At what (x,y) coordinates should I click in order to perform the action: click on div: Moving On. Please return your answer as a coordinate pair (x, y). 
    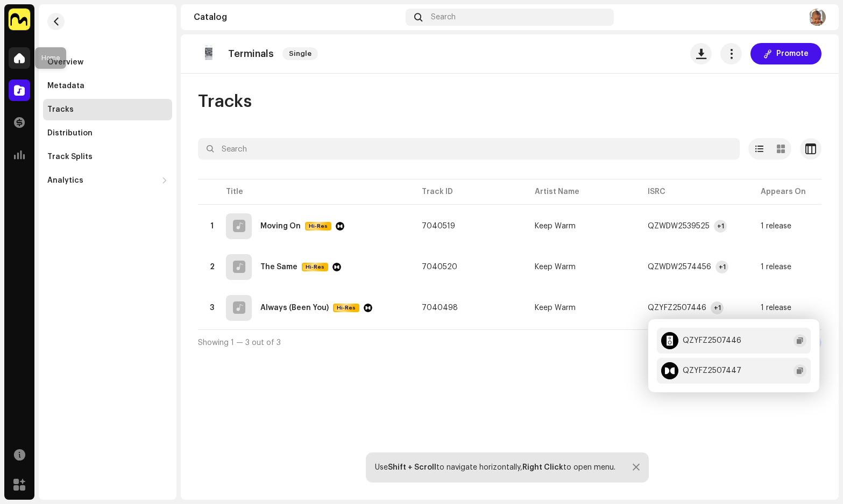
    Looking at the image, I should click on (280, 226).